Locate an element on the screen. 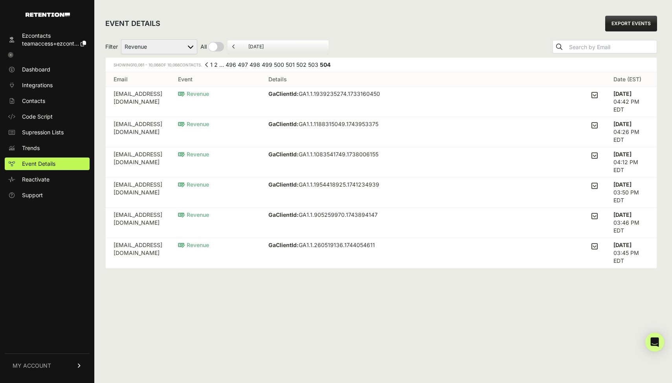 The image size is (672, 383). a: Integrations is located at coordinates (47, 85).